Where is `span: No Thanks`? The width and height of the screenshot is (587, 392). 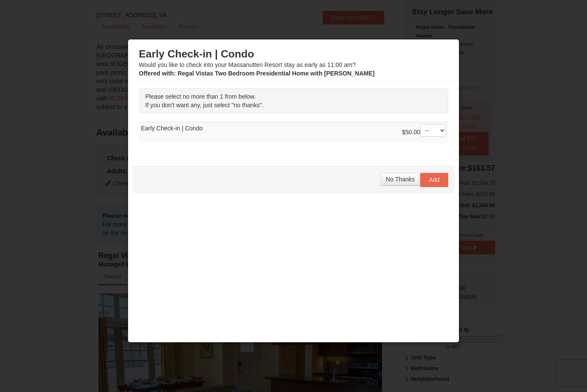 span: No Thanks is located at coordinates (400, 180).